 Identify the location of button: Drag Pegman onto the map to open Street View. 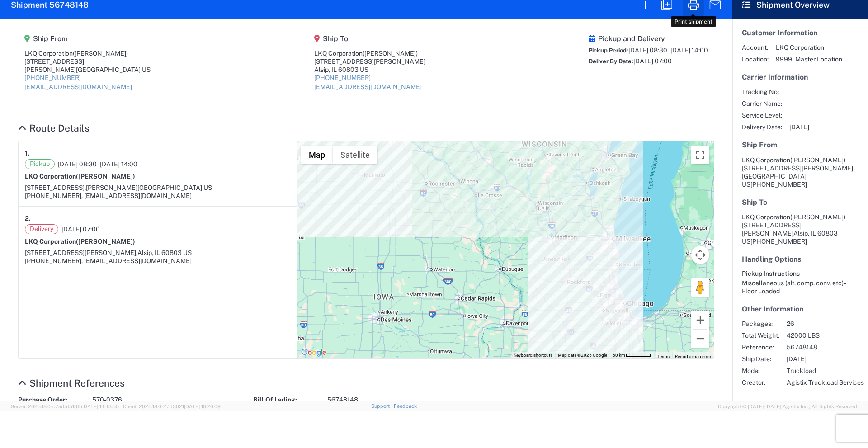
(700, 288).